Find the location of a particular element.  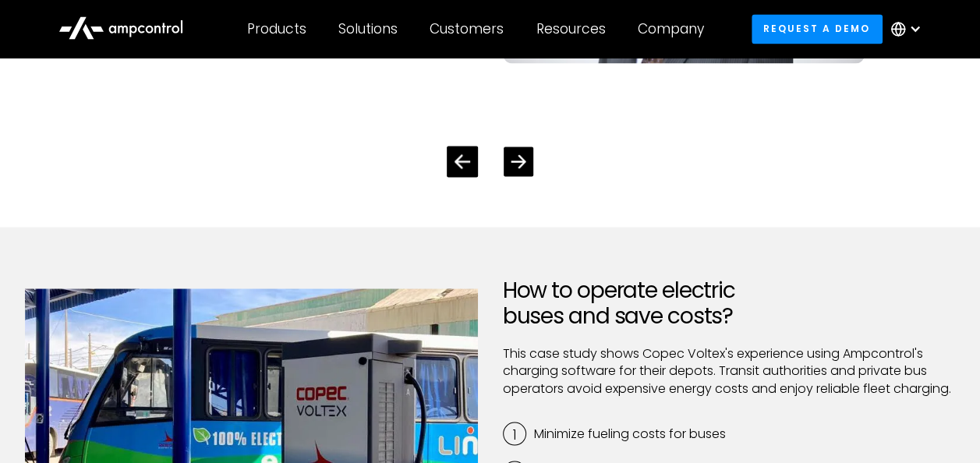

div: Solutions is located at coordinates (368, 29).